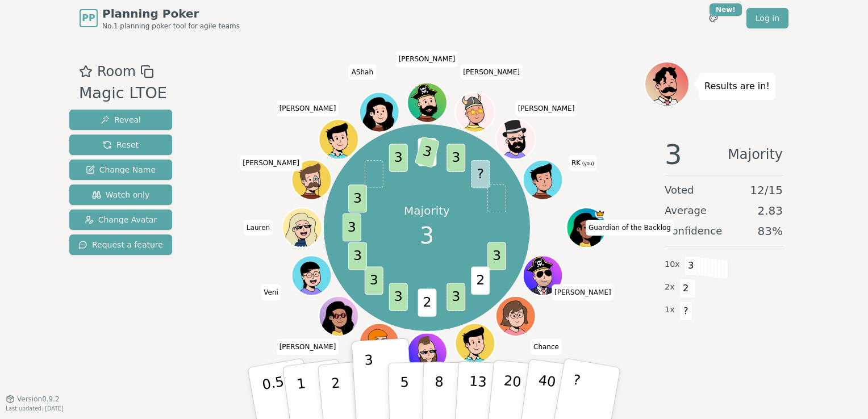 This screenshot has height=419, width=868. I want to click on button: Change Name, so click(120, 170).